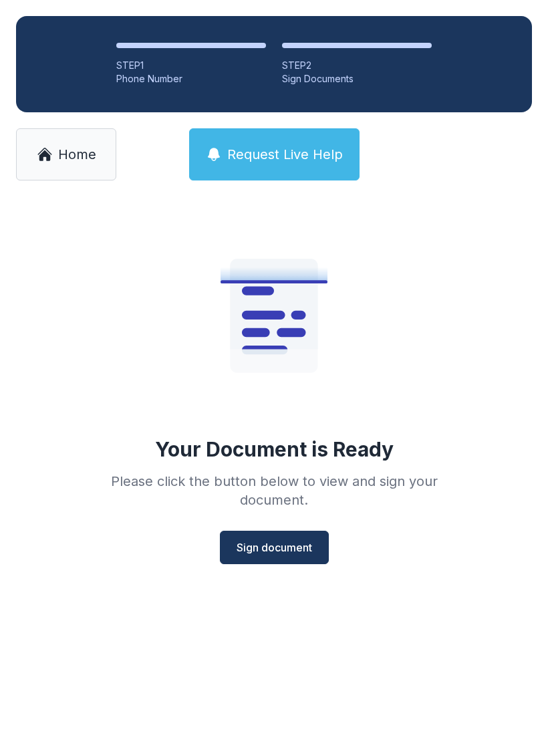 This screenshot has height=756, width=548. What do you see at coordinates (274, 547) in the screenshot?
I see `span: Sign document` at bounding box center [274, 547].